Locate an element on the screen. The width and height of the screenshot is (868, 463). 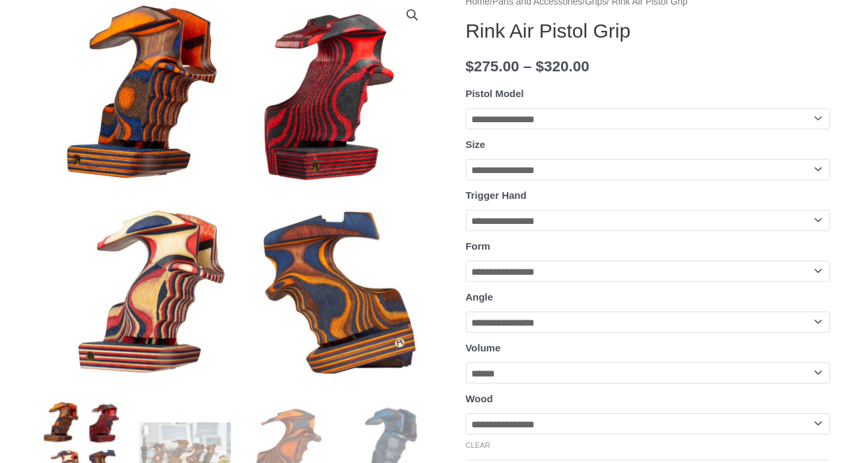
a: View full-screen image gallery is located at coordinates (413, 15).